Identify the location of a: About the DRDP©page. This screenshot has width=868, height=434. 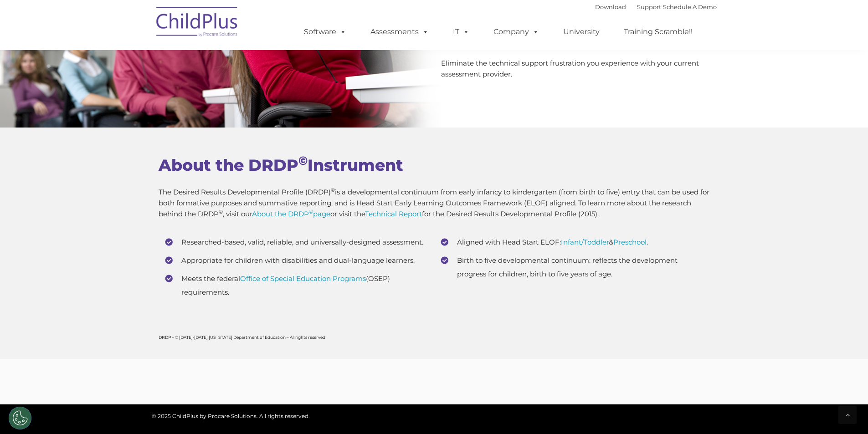
(291, 214).